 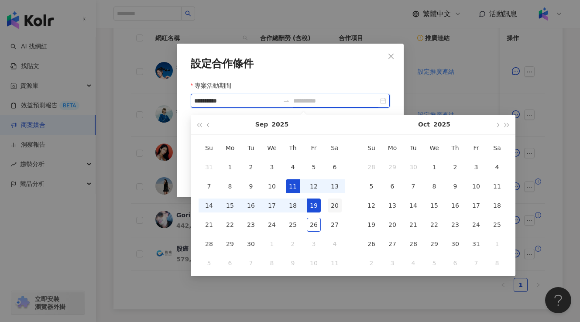 I want to click on td: 2025-10-28, so click(x=413, y=244).